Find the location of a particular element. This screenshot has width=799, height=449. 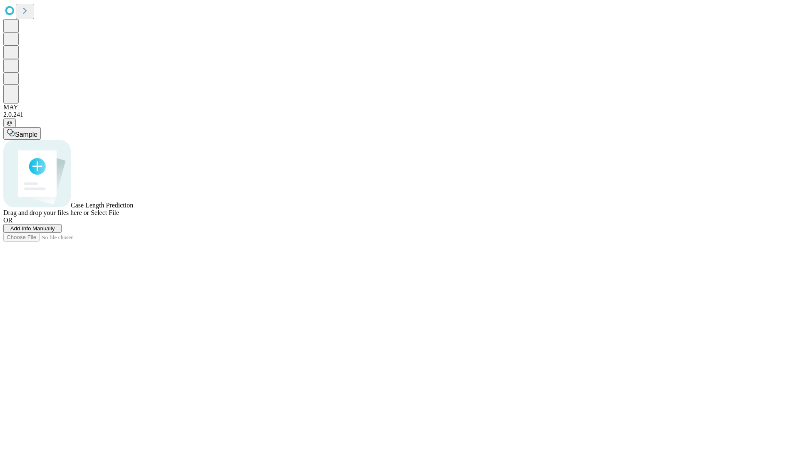

span: OR is located at coordinates (8, 220).